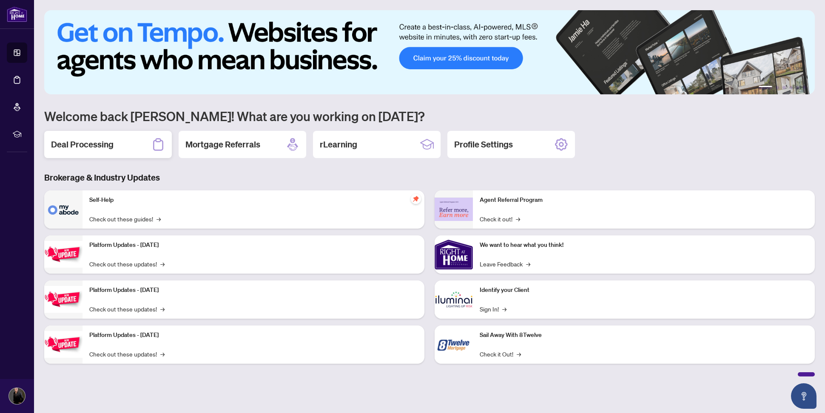  What do you see at coordinates (223, 145) in the screenshot?
I see `h2: Mortgage Referrals` at bounding box center [223, 145].